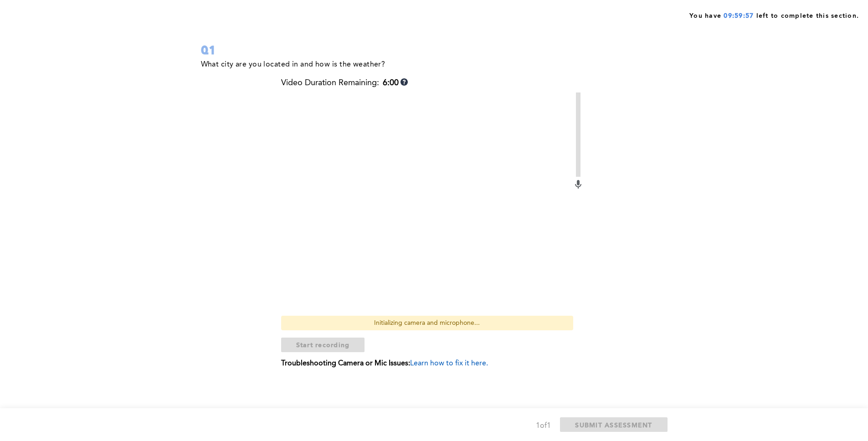 Image resolution: width=868 pixels, height=441 pixels. What do you see at coordinates (323, 345) in the screenshot?
I see `button: Start recording` at bounding box center [323, 345].